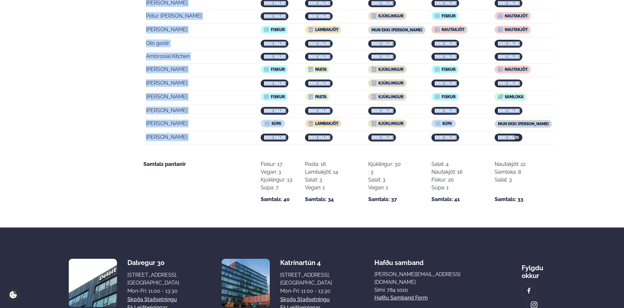 Image resolution: width=624 pixels, height=308 pixels. I want to click on strong: Samtals: 41, so click(446, 200).